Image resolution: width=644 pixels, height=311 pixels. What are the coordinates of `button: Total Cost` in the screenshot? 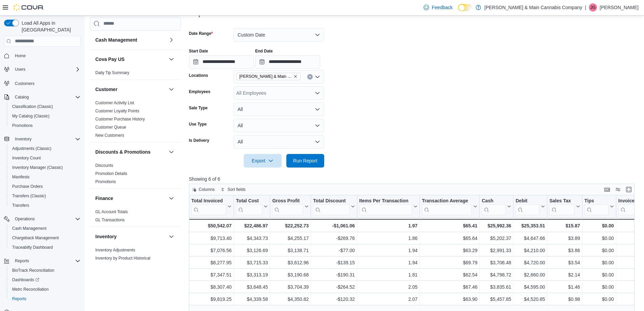 It's located at (252, 207).